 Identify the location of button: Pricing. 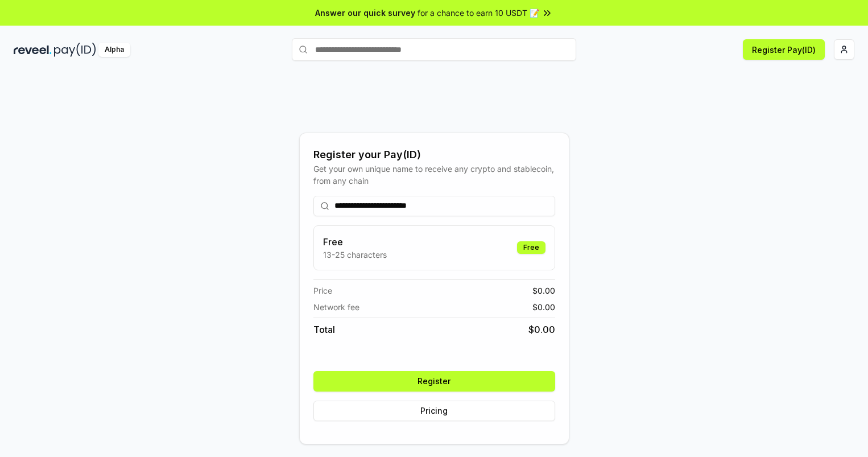
(434, 411).